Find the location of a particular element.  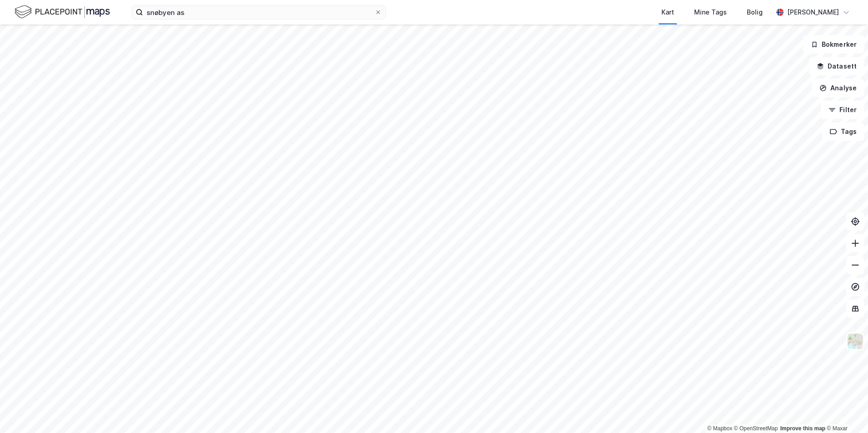

button: Datasett is located at coordinates (837, 66).